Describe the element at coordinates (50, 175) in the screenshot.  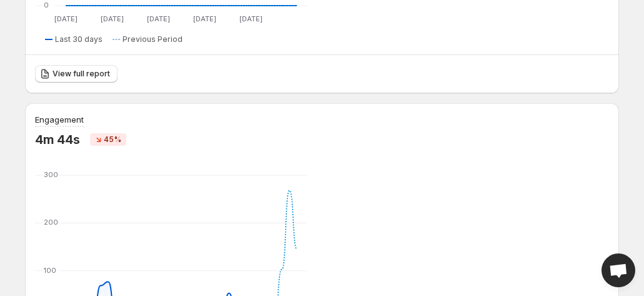
I see `text: 300` at that location.